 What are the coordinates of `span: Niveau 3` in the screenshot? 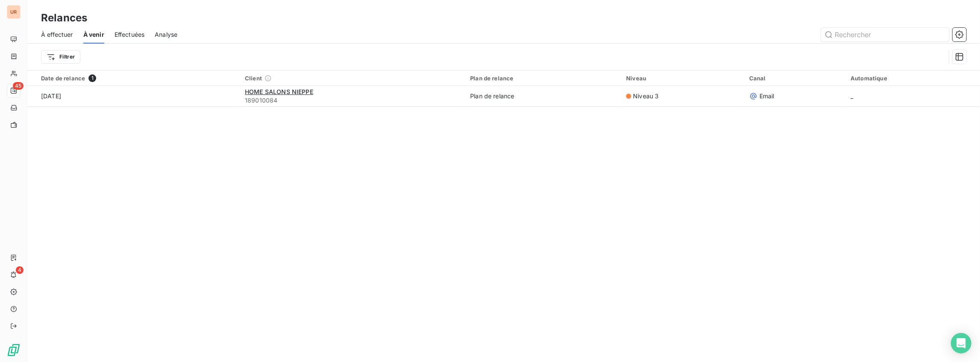 It's located at (646, 96).